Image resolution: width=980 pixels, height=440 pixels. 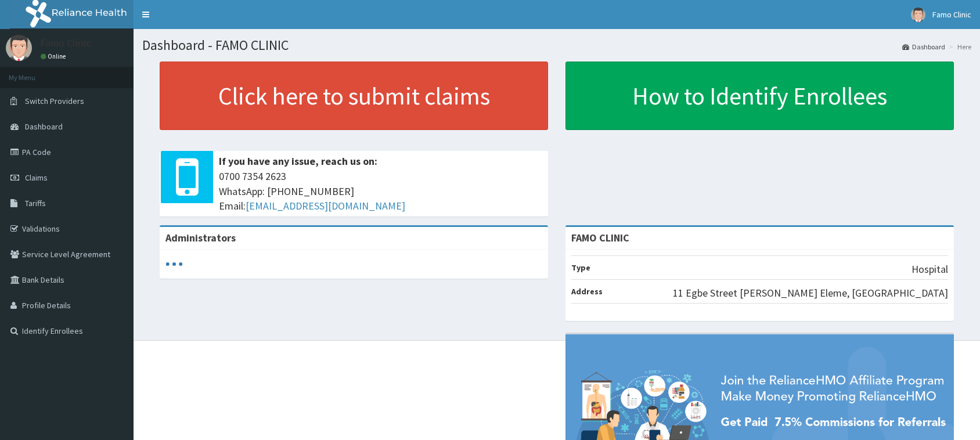 What do you see at coordinates (55, 101) in the screenshot?
I see `span: Switch Providers` at bounding box center [55, 101].